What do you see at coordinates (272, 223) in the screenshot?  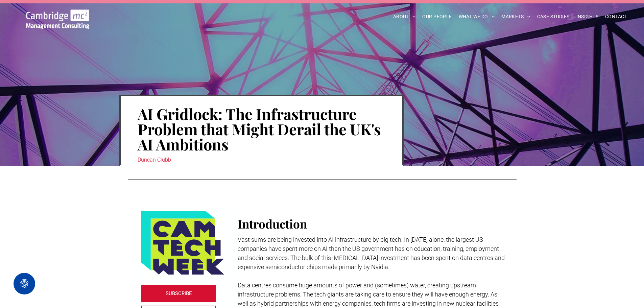 I see `span: Introduction` at bounding box center [272, 223].